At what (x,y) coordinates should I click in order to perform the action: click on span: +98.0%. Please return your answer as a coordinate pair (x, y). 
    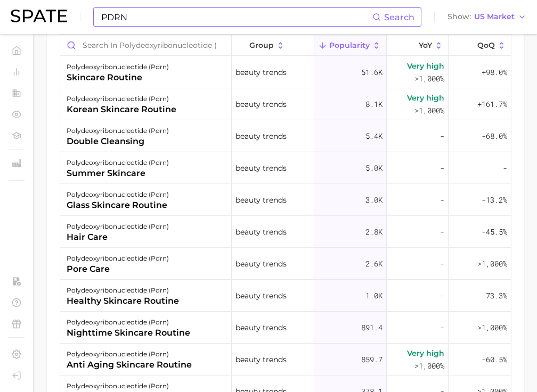
    Looking at the image, I should click on (494, 72).